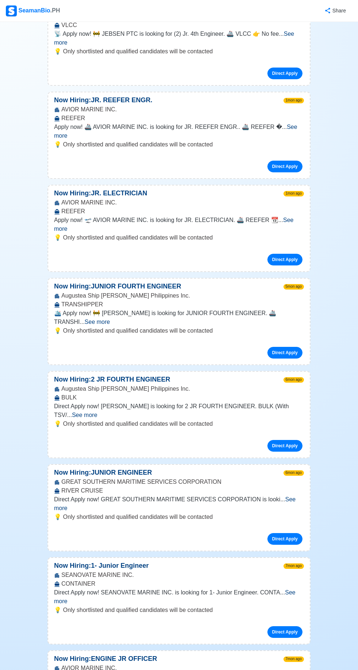 The height and width of the screenshot is (670, 358). Describe the element at coordinates (179, 580) in the screenshot. I see `div: SEANOVATE MARINE INC. CONTAINER` at that location.